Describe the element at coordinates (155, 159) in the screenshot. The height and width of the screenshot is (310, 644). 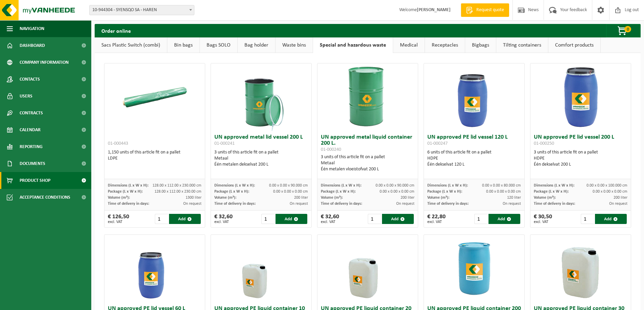
I see `div: LDPE` at that location.